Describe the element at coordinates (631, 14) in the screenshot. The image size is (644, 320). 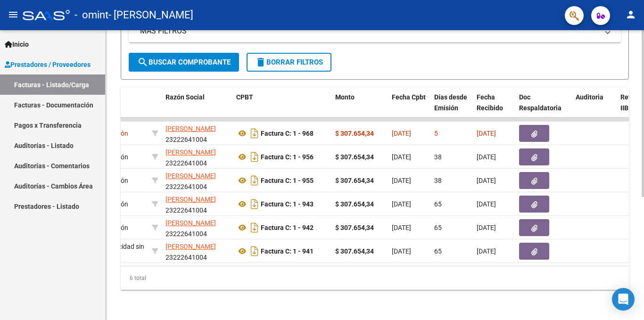
I see `mat-icon: person` at that location.